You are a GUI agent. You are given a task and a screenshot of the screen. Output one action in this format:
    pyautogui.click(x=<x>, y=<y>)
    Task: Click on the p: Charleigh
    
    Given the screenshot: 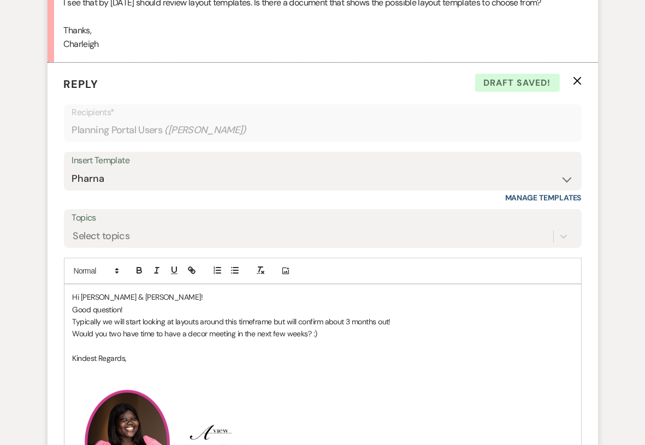 What is the action you would take?
    pyautogui.click(x=323, y=44)
    